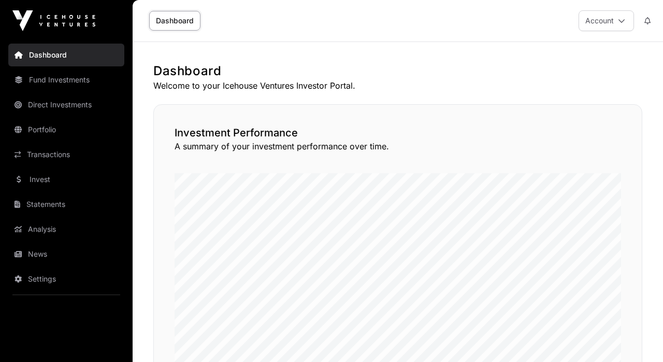 This screenshot has height=362, width=663. I want to click on a: Direct Investments, so click(66, 105).